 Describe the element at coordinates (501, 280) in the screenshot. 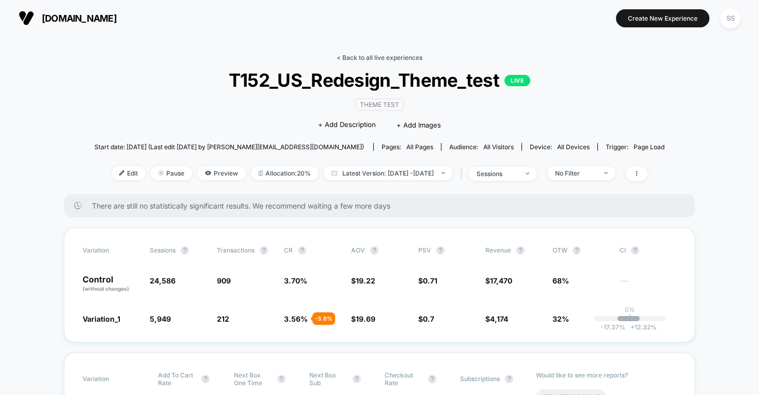

I see `span: 17,470` at that location.